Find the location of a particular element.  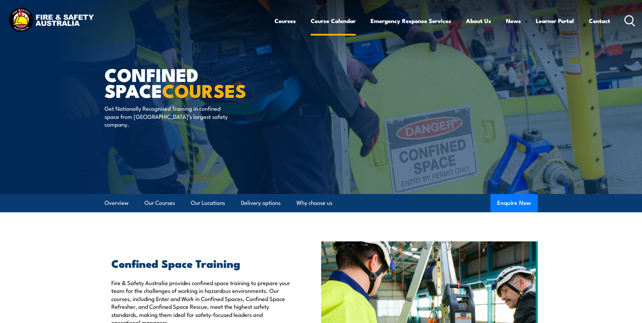

a: Our Locations is located at coordinates (208, 203).